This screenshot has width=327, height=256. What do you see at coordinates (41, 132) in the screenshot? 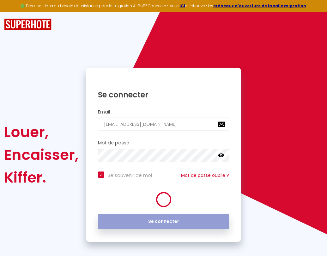
I see `div: Louer,` at bounding box center [41, 132].